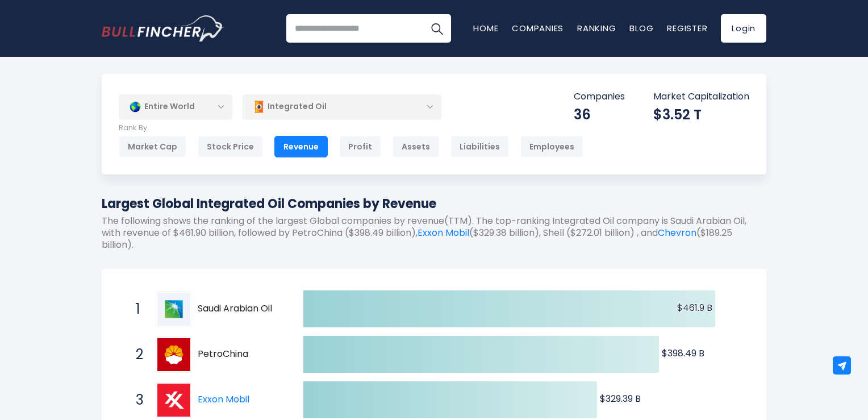 The width and height of the screenshot is (868, 420). Describe the element at coordinates (173, 355) in the screenshot. I see `img: PetroChina` at that location.